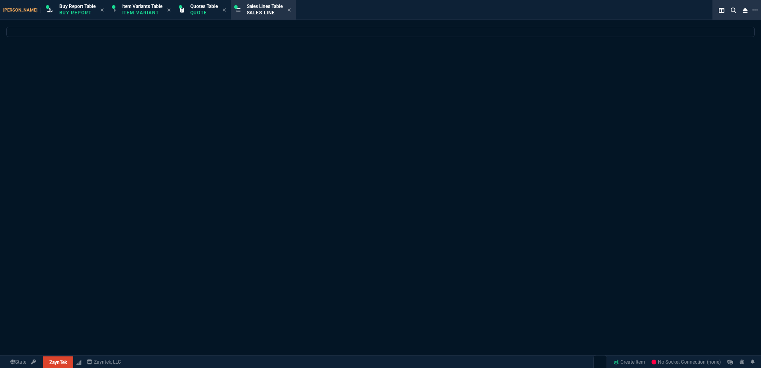 The image size is (761, 368). I want to click on span: Buy Report Table, so click(77, 6).